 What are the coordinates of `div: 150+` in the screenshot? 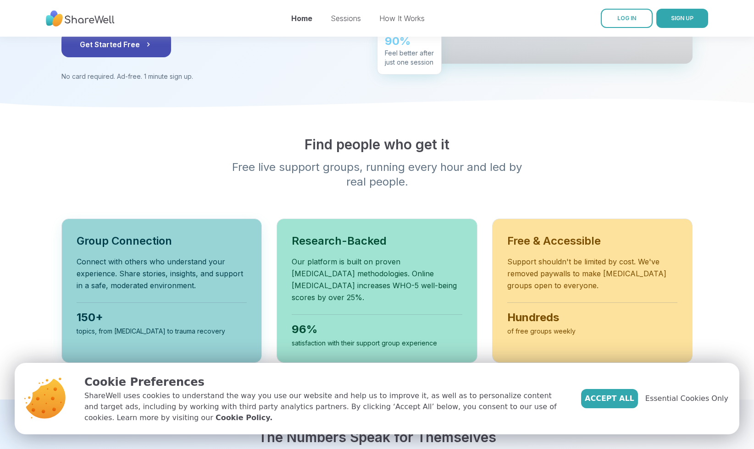 It's located at (161, 318).